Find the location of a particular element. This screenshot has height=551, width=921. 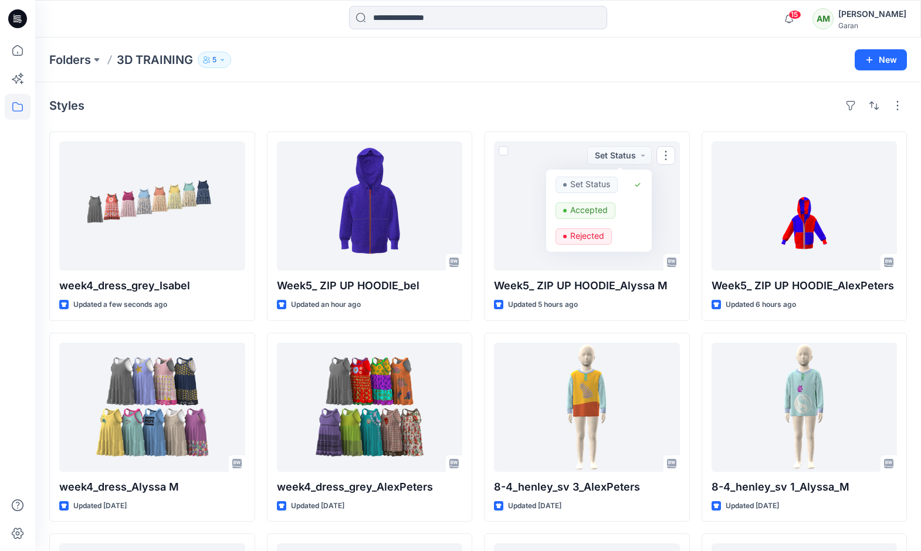

a: 8-4_henley_sv 1_Alyssa_M is located at coordinates (804, 407).